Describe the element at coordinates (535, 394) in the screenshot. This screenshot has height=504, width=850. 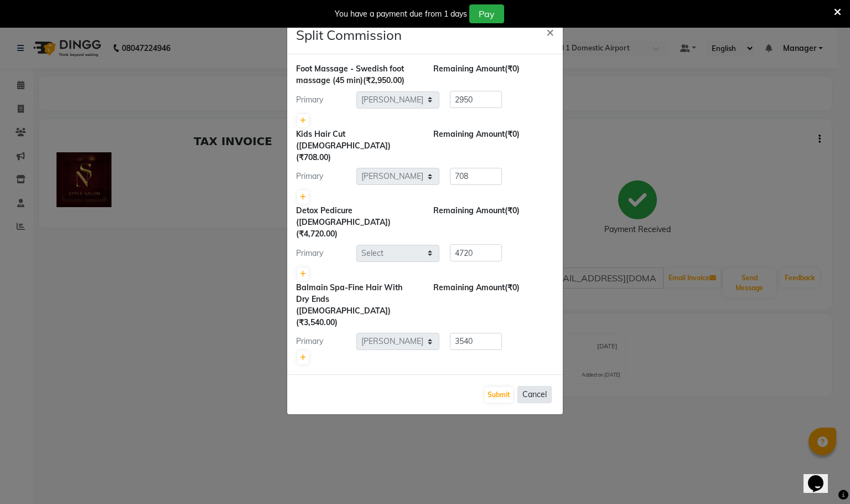
I see `button: Cancel` at that location.